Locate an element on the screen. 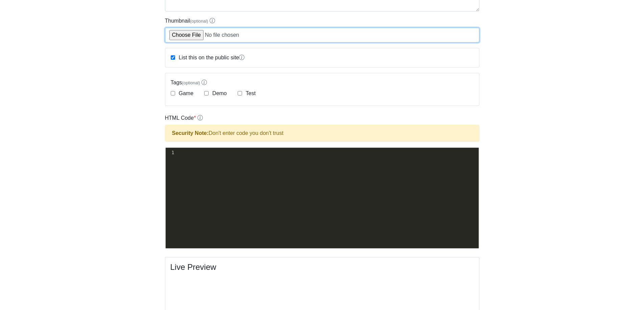 This screenshot has width=644, height=310. label: Tags is located at coordinates (322, 83).